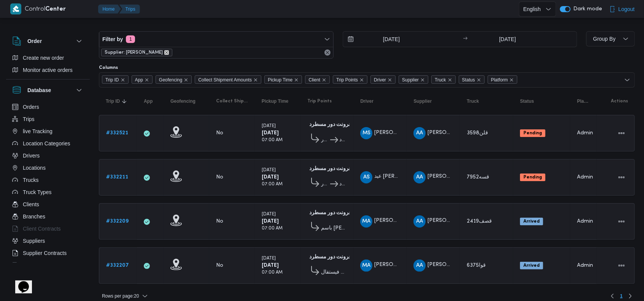 The height and width of the screenshot is (301, 644). I want to click on span: Trip ID, so click(112, 80).